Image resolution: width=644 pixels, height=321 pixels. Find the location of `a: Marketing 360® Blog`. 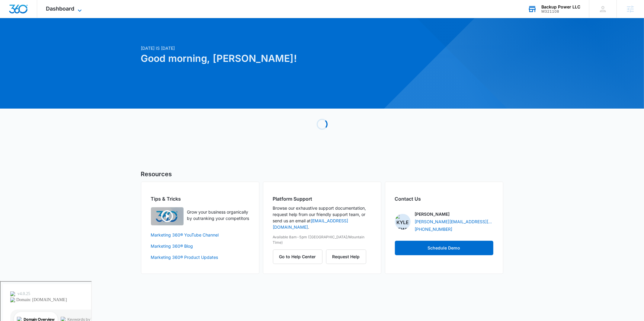

a: Marketing 360® Blog is located at coordinates (200, 246).